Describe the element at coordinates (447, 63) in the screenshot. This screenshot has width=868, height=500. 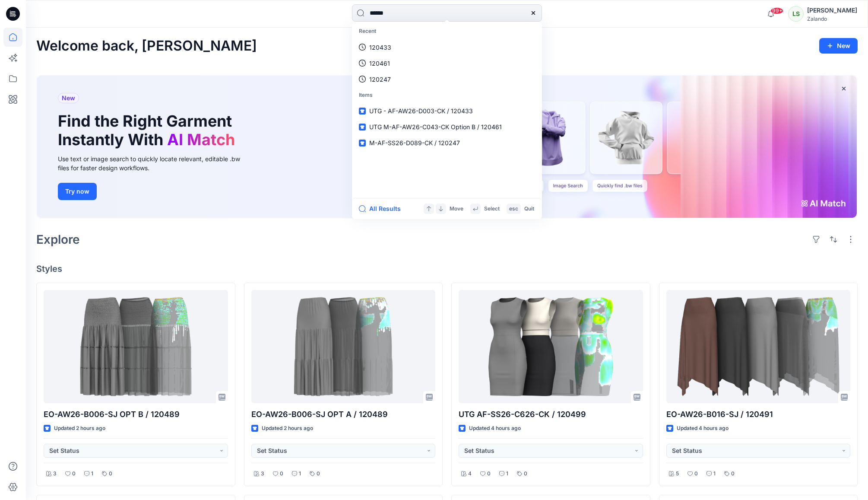
I see `a: 120461` at that location.